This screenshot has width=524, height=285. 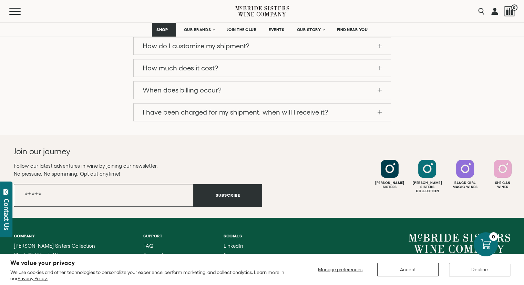 What do you see at coordinates (150, 275) in the screenshot?
I see `p: We use cookies and other technologies to personalize your experience, perform marketing, and coll...` at bounding box center [150, 275].